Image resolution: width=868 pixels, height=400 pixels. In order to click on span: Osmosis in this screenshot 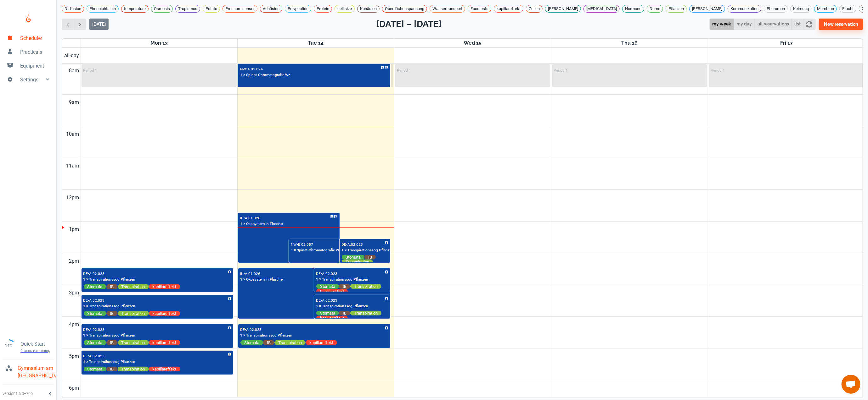, I will do `click(162, 9)`.